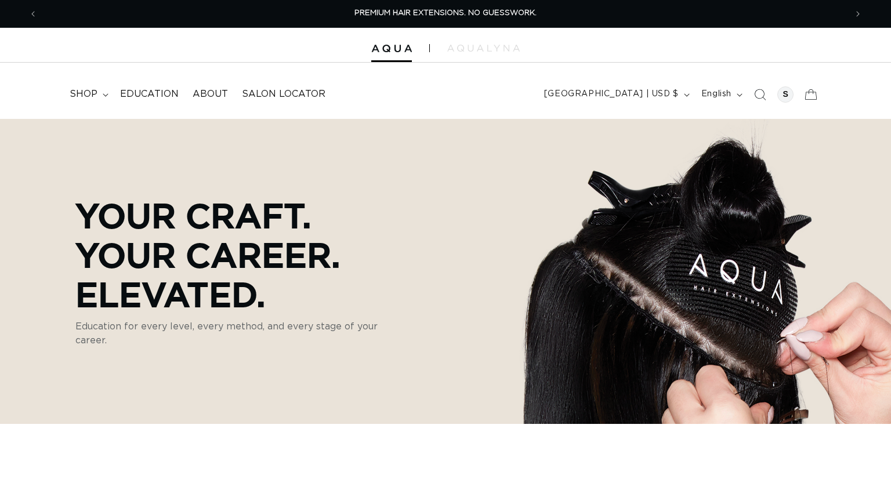 The width and height of the screenshot is (891, 479). What do you see at coordinates (33, 14) in the screenshot?
I see `button: Previous announcement` at bounding box center [33, 14].